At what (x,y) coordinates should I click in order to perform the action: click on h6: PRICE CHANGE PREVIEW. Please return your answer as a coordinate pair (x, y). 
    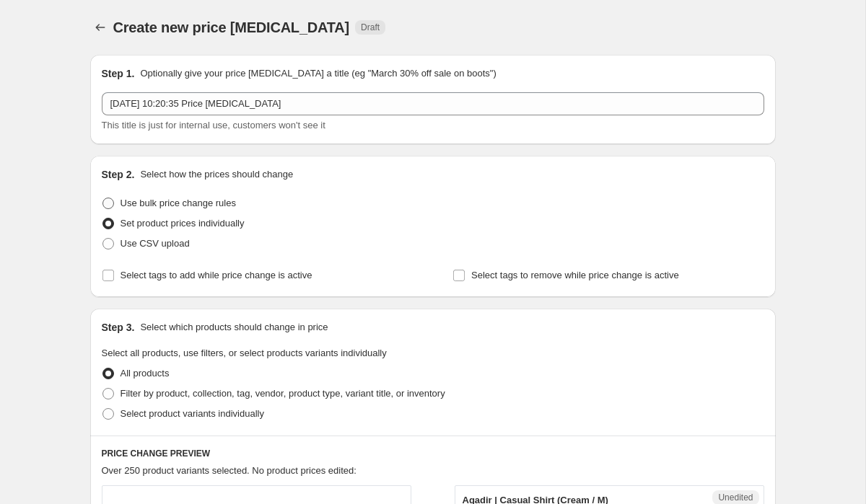
    Looking at the image, I should click on (433, 454).